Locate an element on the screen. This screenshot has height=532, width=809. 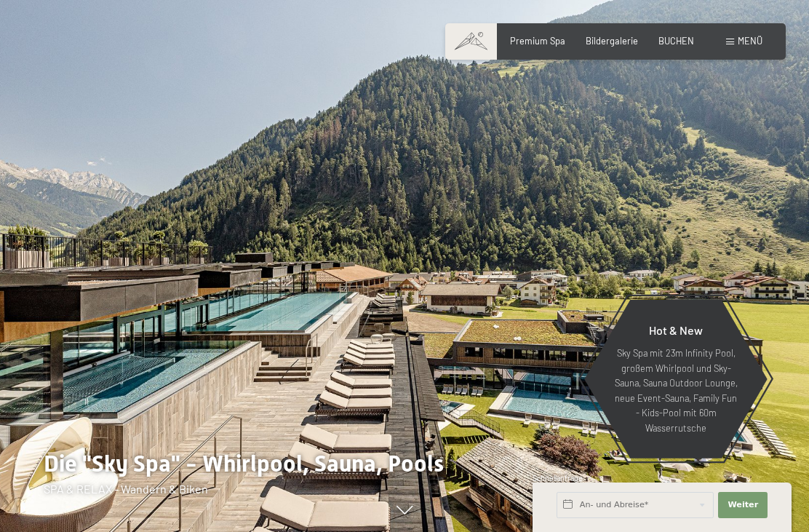
span: BUCHEN is located at coordinates (676, 41).